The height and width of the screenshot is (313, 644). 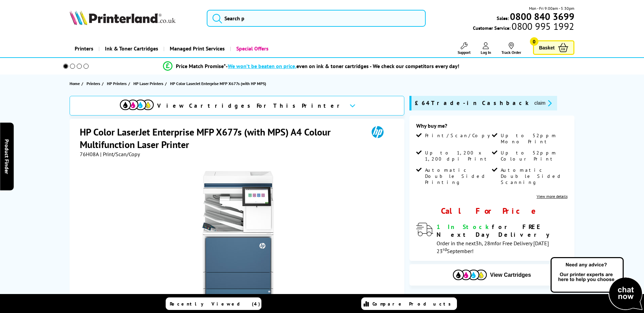 What do you see at coordinates (7, 156) in the screenshot?
I see `span: Product Finder` at bounding box center [7, 156].